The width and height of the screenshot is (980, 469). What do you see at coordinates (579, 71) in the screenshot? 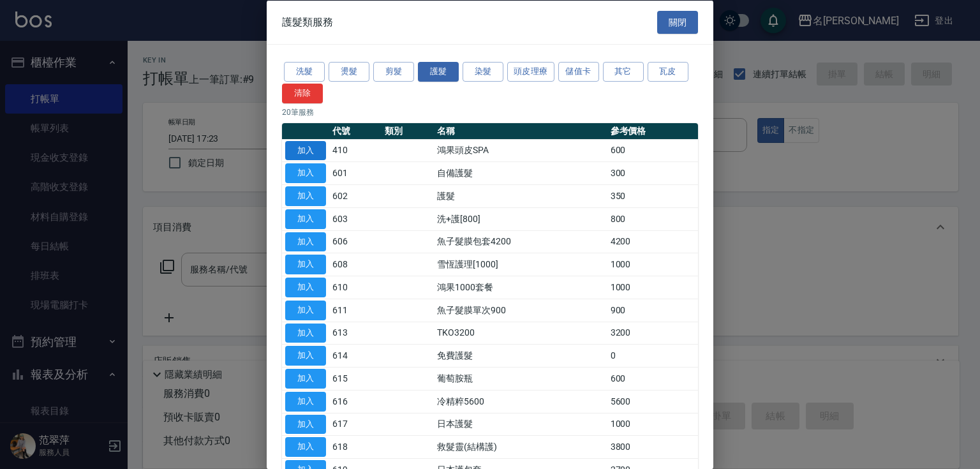
I see `button: 儲值卡` at bounding box center [579, 71].